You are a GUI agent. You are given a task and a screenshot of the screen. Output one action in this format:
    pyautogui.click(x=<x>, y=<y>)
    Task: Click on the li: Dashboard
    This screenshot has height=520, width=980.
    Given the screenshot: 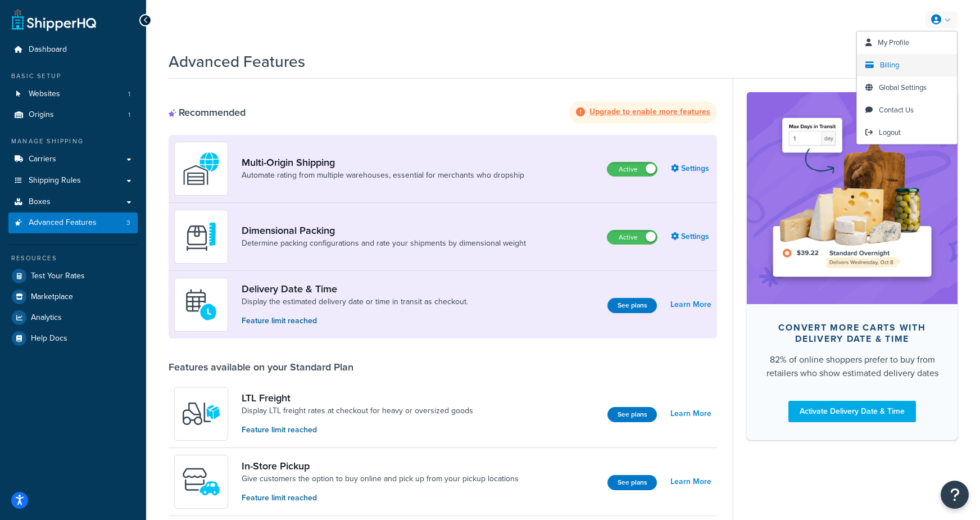 What is the action you would take?
    pyautogui.click(x=73, y=49)
    